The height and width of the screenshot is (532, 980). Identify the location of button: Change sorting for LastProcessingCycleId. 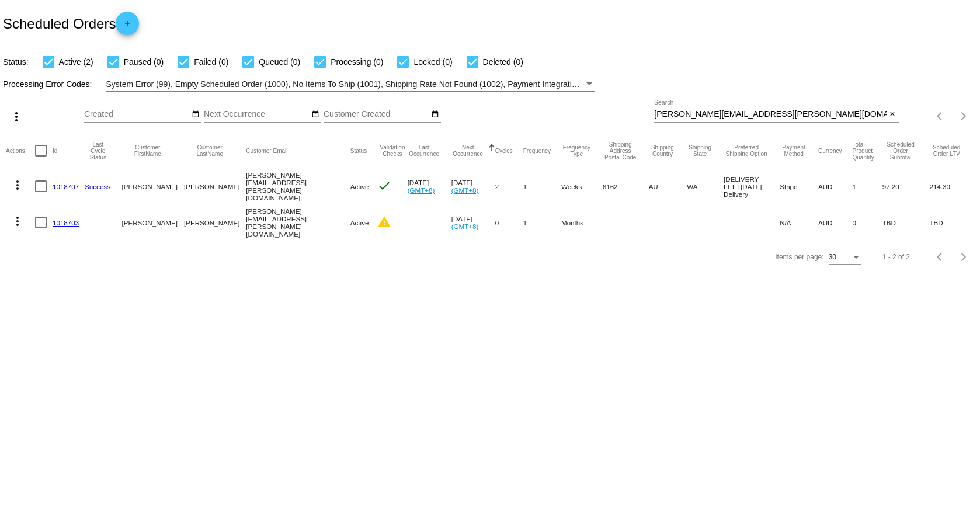
(98, 151).